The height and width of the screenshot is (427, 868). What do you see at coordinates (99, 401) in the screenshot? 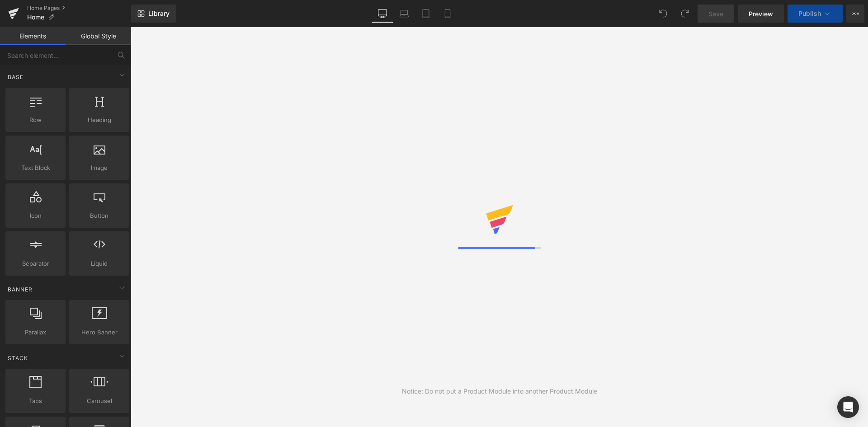
I see `span: Carousel` at bounding box center [99, 401].